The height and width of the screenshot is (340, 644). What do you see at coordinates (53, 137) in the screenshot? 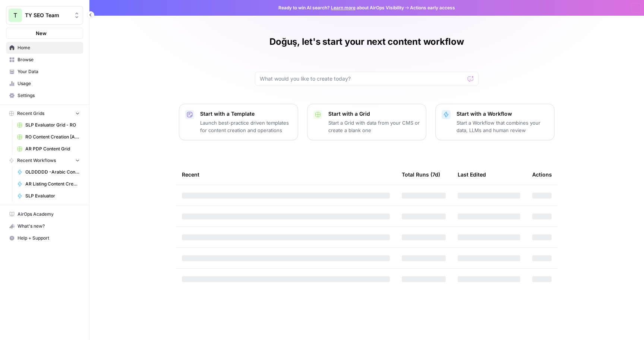
I see `span: RO Content Creation [Anil] Grid` at bounding box center [53, 137].